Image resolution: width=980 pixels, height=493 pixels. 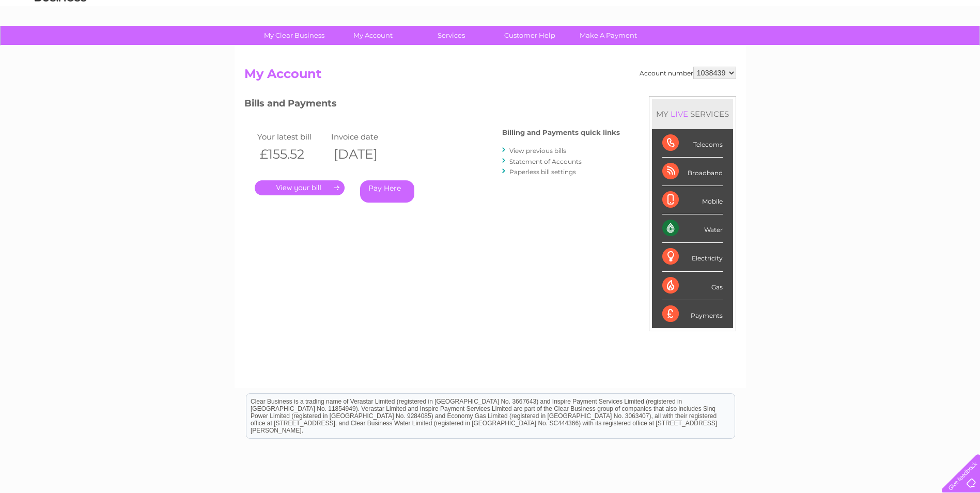 What do you see at coordinates (692, 200) in the screenshot?
I see `div: Mobile` at bounding box center [692, 200].